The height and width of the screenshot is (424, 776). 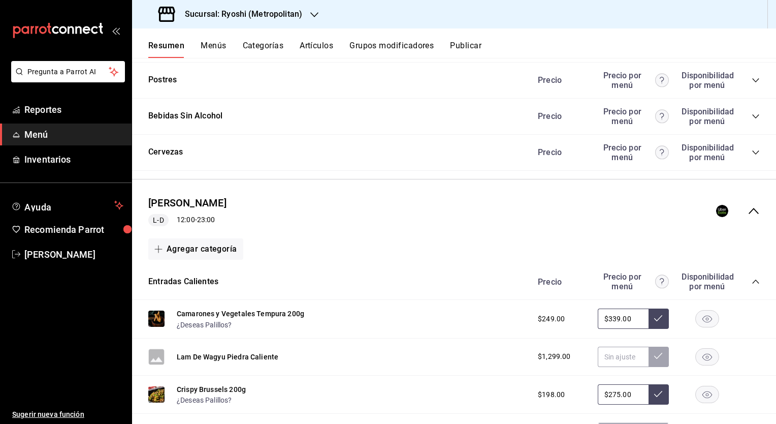 What do you see at coordinates (162, 80) in the screenshot?
I see `button: Postres` at bounding box center [162, 80].